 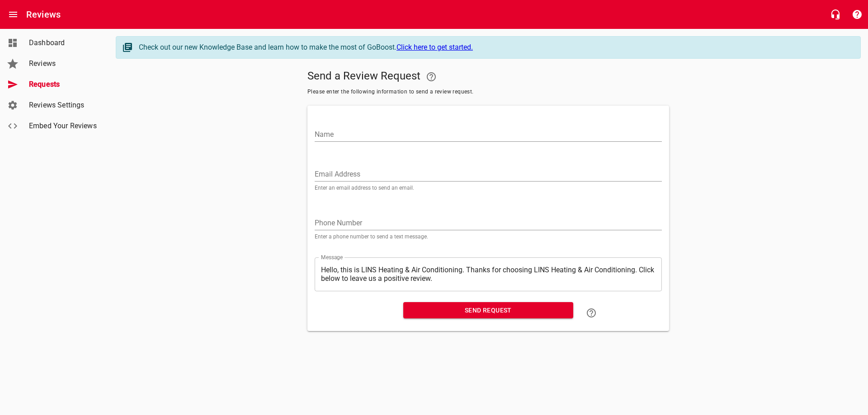 What do you see at coordinates (489, 77) in the screenshot?
I see `h5: Send a Review Request` at bounding box center [489, 77].